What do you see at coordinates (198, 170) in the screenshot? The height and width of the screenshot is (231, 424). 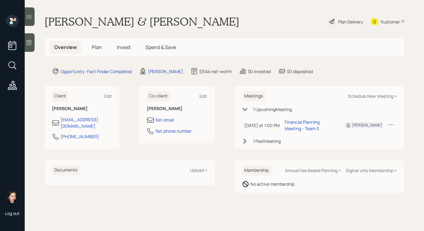 I see `div: Upload +` at bounding box center [198, 170].